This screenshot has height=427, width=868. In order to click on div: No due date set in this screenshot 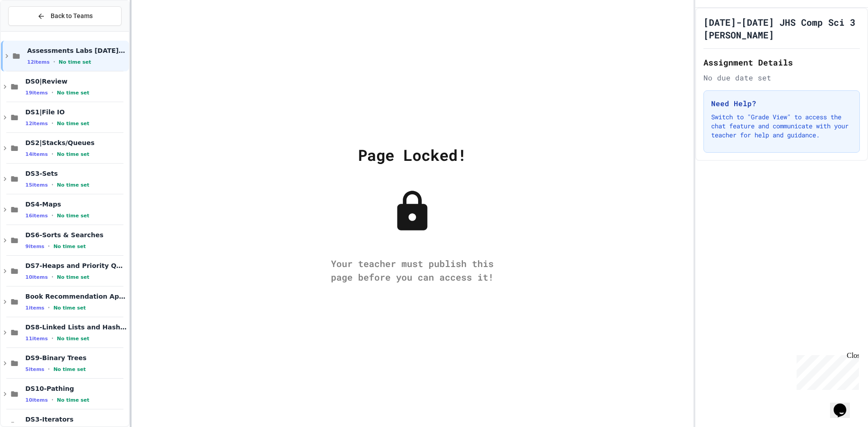, I will do `click(782, 78)`.